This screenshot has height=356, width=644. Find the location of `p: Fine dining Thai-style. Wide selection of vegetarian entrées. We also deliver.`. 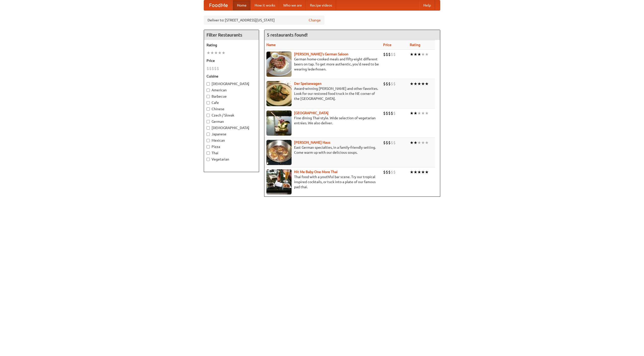

p: Fine dining Thai-style. Wide selection of vegetarian entrées. We also deliver. is located at coordinates (323, 121).